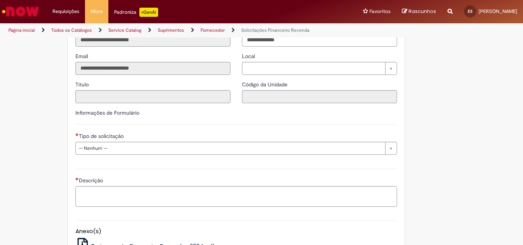  I want to click on input: Título, so click(153, 97).